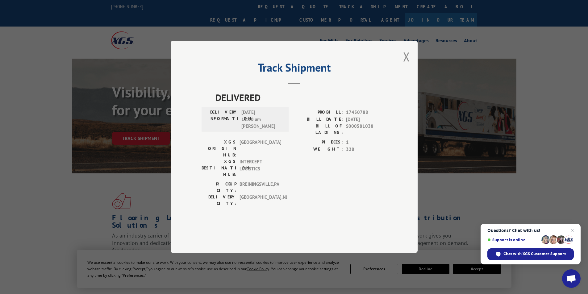  What do you see at coordinates (221, 120) in the screenshot?
I see `label: DELIVERY INFORMATION:` at bounding box center [221, 120].